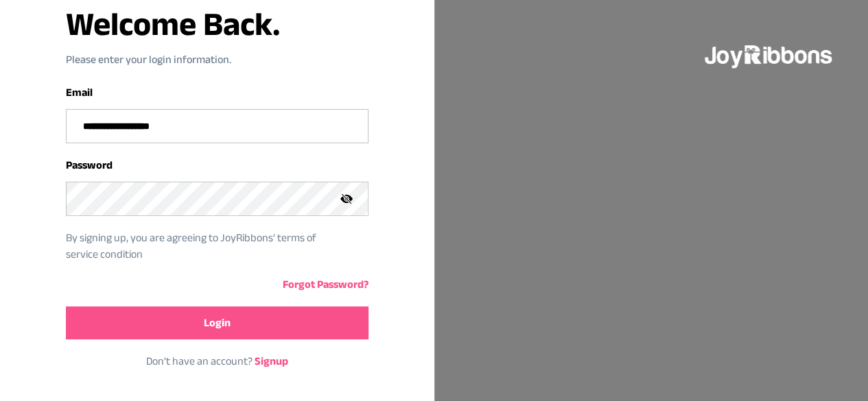  Describe the element at coordinates (89, 165) in the screenshot. I see `label: Password` at that location.